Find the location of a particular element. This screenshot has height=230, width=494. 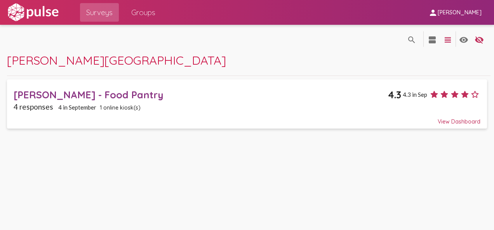

mat-icon: person is located at coordinates (433, 13).